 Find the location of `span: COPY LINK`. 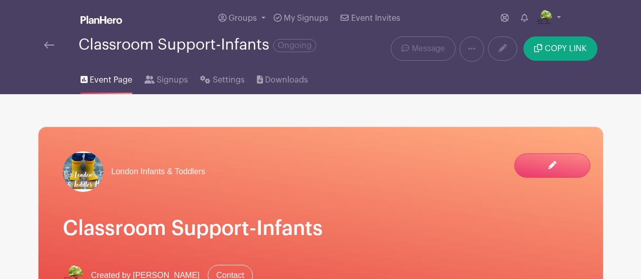

span: COPY LINK is located at coordinates (565, 49).